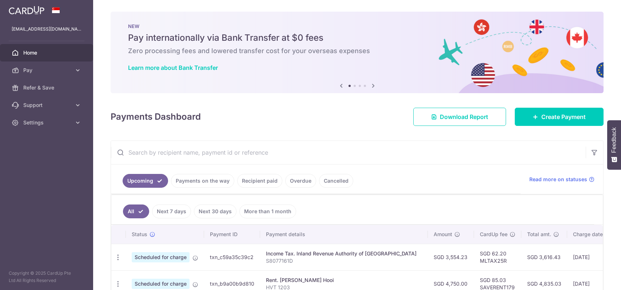 The width and height of the screenshot is (621, 290). Describe the element at coordinates (588, 234) in the screenshot. I see `span: Charge date` at that location.